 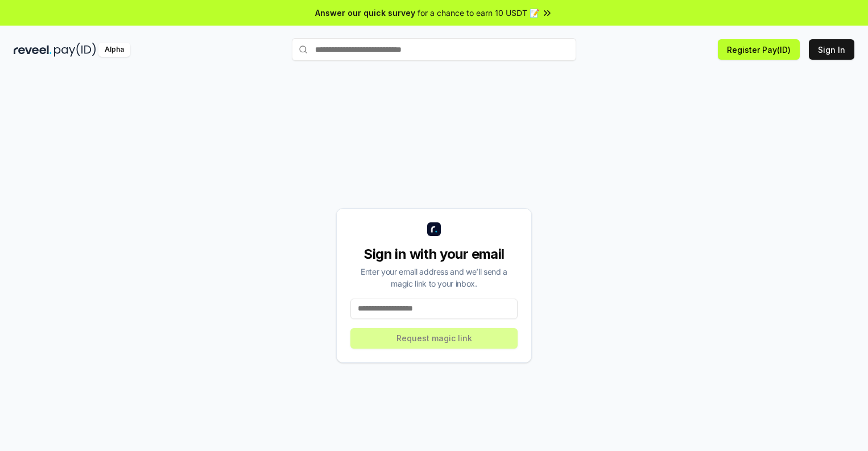 I want to click on button: Sign In, so click(x=831, y=49).